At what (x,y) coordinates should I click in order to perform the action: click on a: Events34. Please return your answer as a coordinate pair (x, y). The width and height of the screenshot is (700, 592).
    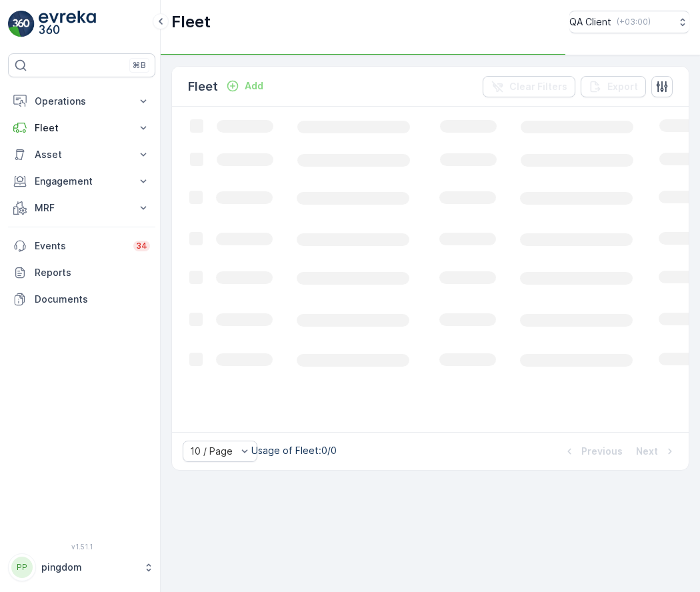
    Looking at the image, I should click on (81, 246).